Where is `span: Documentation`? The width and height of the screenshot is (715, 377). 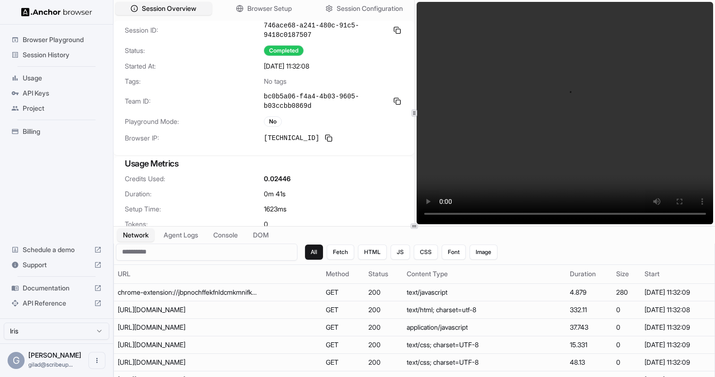 span: Documentation is located at coordinates (56, 288).